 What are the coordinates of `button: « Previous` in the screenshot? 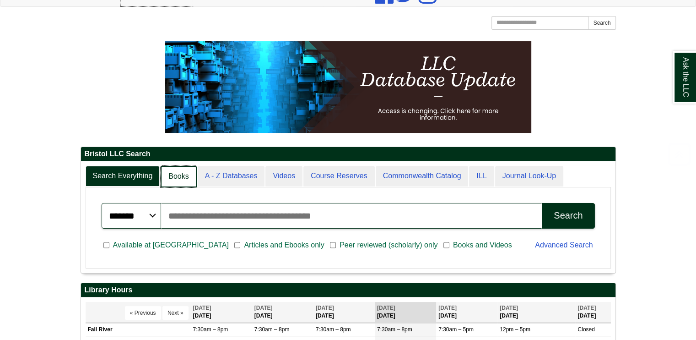 It's located at (143, 313).